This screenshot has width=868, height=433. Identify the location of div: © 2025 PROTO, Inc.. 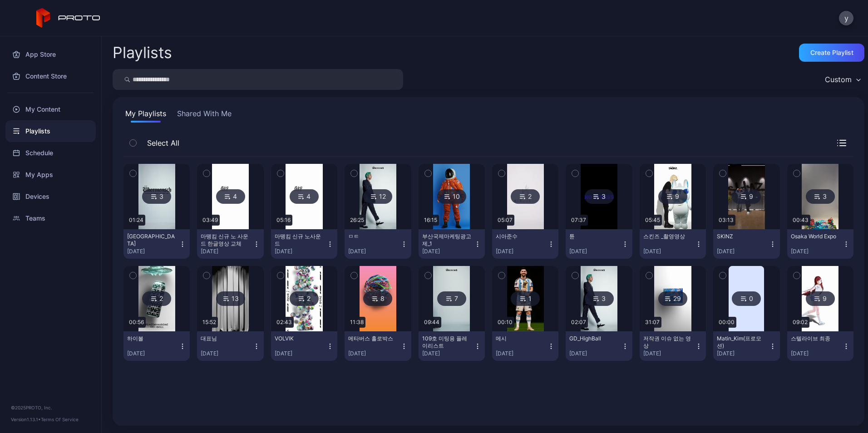
(50, 407).